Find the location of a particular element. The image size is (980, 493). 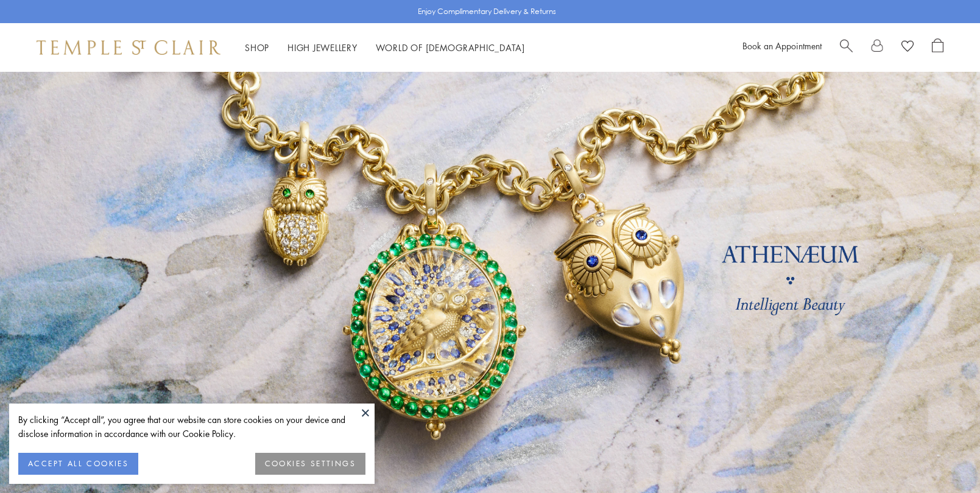

nav: Main navigation is located at coordinates (385, 47).